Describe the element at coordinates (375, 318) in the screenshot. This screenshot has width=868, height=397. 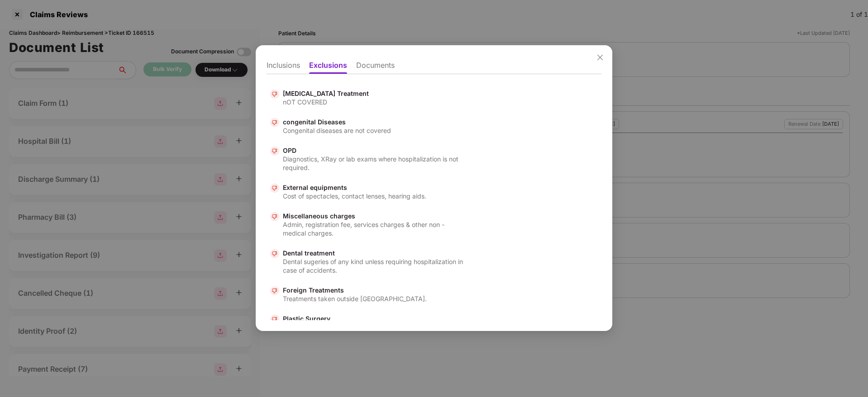
I see `div: Plastic Surgery` at that location.